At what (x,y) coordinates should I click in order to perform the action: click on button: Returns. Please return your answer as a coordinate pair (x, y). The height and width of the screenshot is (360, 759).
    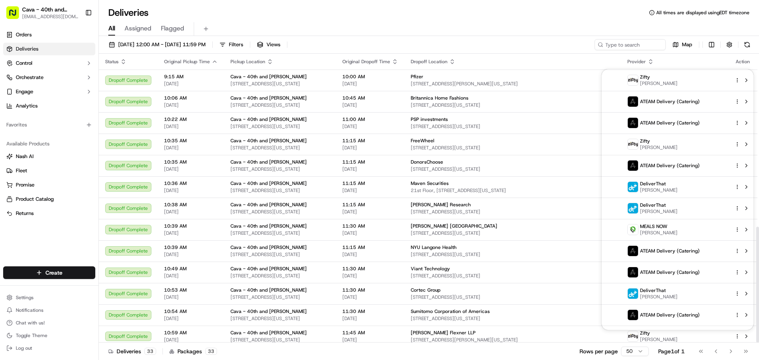
    Looking at the image, I should click on (49, 213).